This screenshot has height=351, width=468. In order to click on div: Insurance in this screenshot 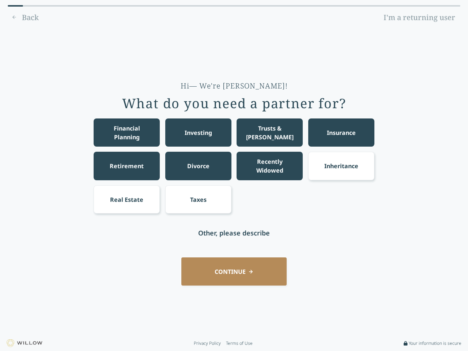, I will do `click(341, 133)`.